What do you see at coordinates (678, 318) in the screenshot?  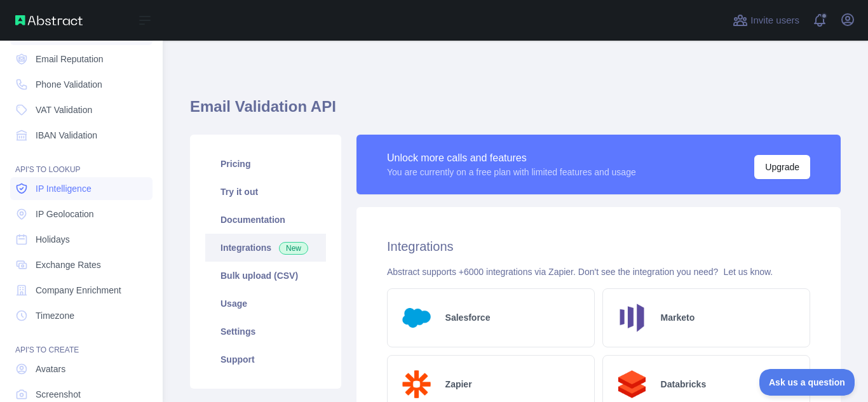 I see `h2: Marketo` at bounding box center [678, 318].